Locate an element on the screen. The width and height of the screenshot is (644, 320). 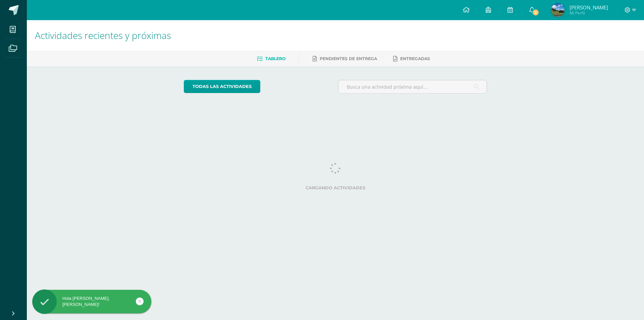
span: Actividades recientes y próximas is located at coordinates (103, 35).